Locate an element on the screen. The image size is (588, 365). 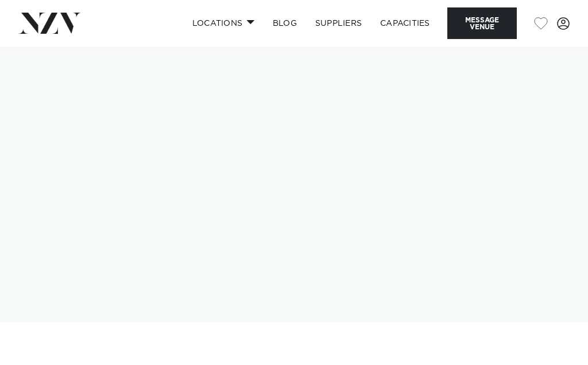
a: Capacities is located at coordinates (405, 23).